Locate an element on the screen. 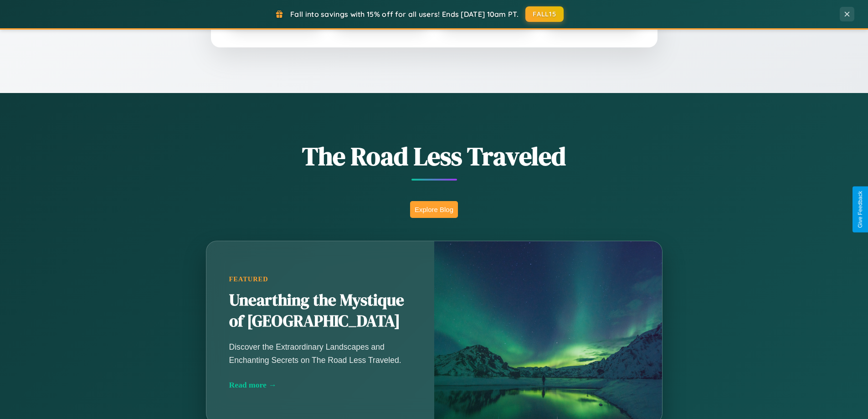 This screenshot has height=419, width=868. div: Give Feedback is located at coordinates (861, 209).